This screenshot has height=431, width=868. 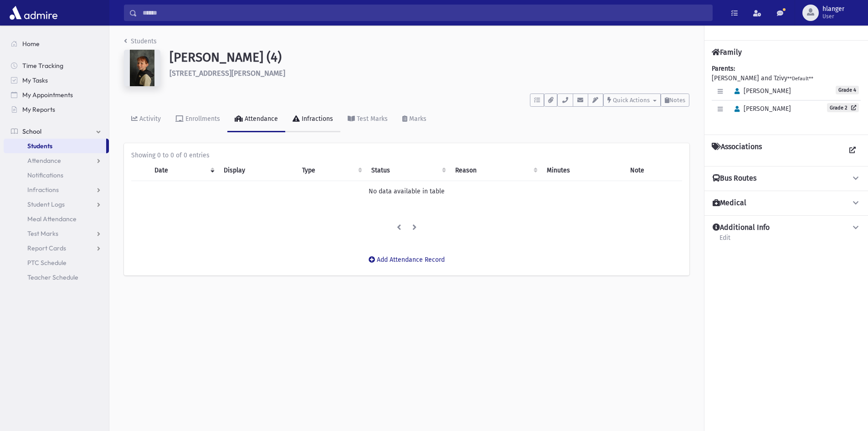 What do you see at coordinates (56, 248) in the screenshot?
I see `a: Report Cards` at bounding box center [56, 248].